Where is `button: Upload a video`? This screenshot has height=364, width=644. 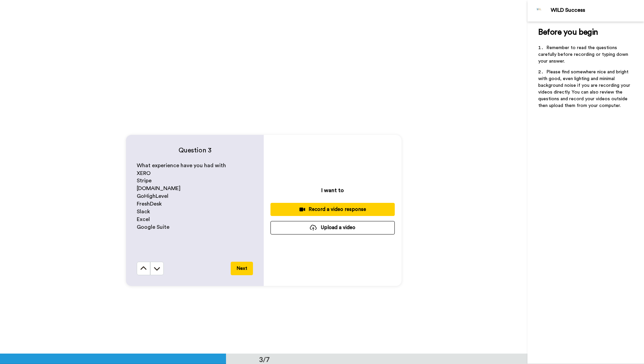 button: Upload a video is located at coordinates (332, 228).